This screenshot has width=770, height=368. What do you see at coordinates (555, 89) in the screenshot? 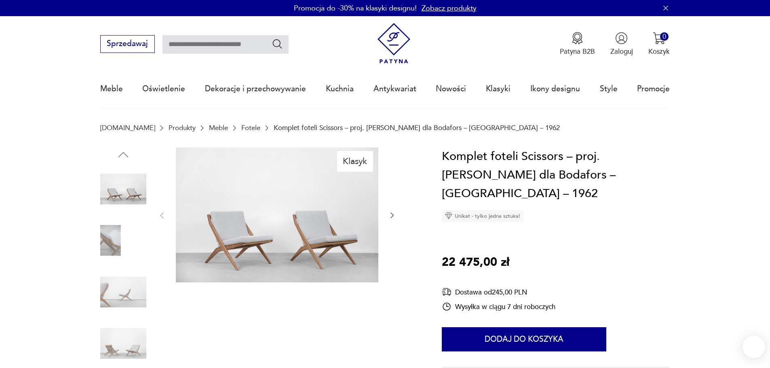
I see `a: Ikony designu` at bounding box center [555, 89].